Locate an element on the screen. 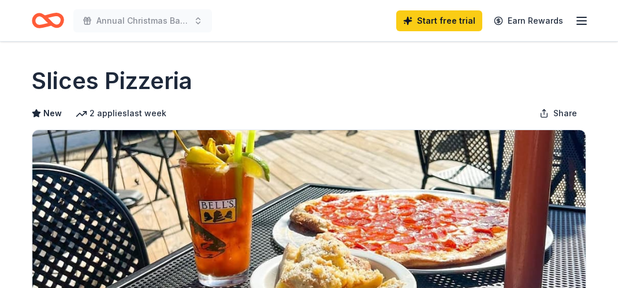 The height and width of the screenshot is (288, 618). div: 2 applies last week is located at coordinates (121, 113).